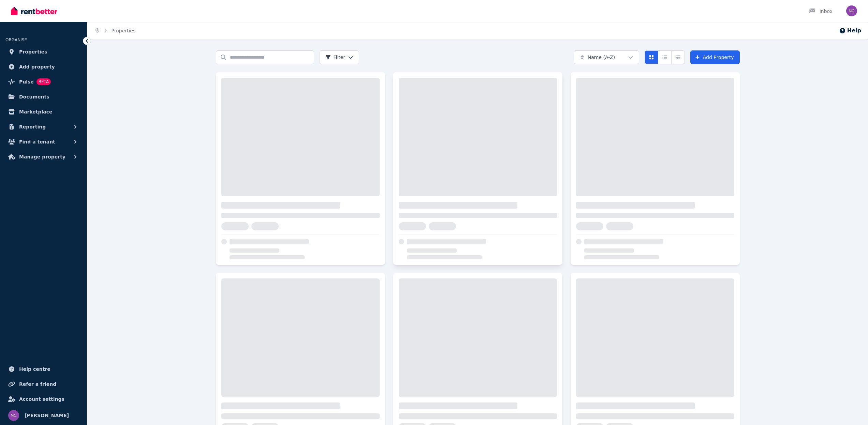 This screenshot has height=425, width=868. I want to click on div: View options, so click(664, 57).